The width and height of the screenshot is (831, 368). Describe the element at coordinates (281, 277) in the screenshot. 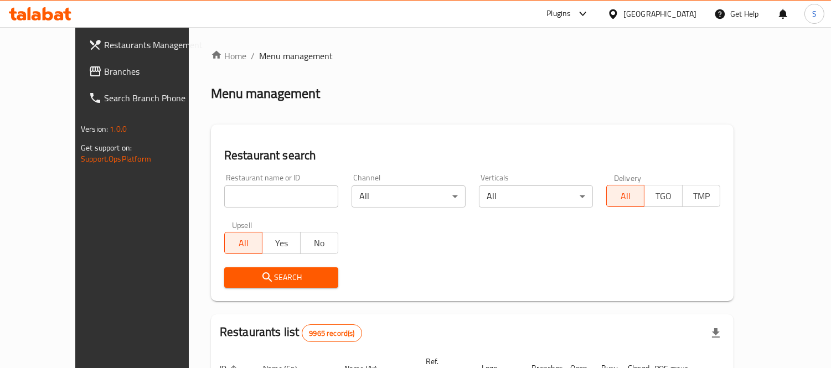

I see `button: Search` at that location.